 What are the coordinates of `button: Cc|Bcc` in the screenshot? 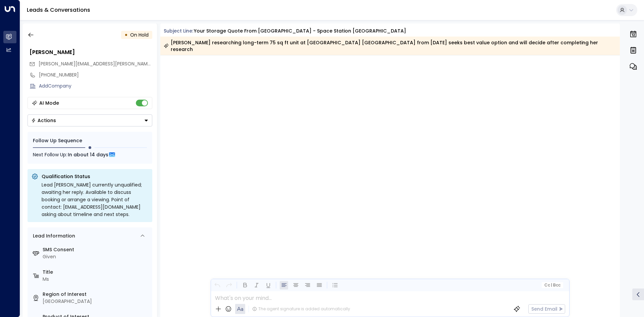 It's located at (552, 285).